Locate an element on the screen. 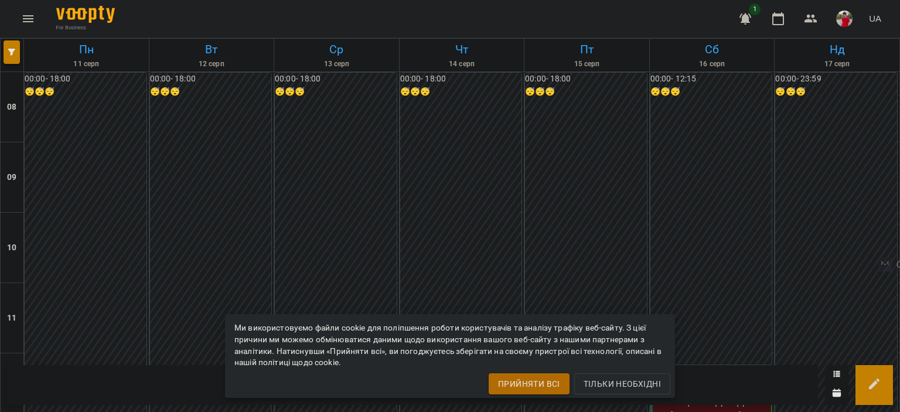  h6: 15 серп is located at coordinates (586, 64).